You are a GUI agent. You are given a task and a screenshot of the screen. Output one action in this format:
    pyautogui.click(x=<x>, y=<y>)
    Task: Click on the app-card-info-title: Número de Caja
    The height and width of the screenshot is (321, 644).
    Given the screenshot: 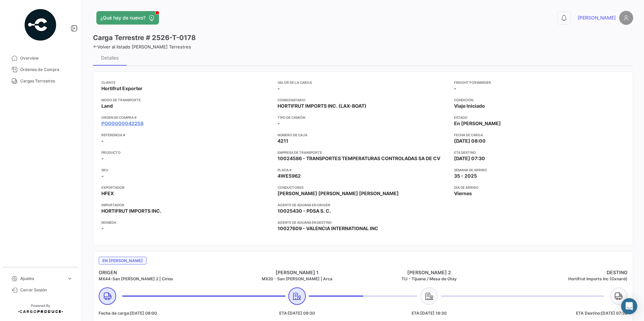 What is the action you would take?
    pyautogui.click(x=363, y=135)
    